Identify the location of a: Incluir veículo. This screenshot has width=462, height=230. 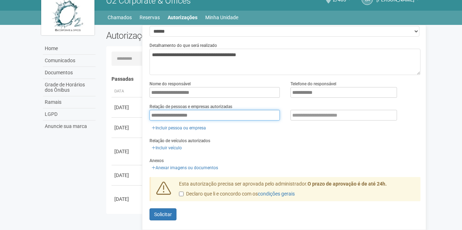
(167, 148).